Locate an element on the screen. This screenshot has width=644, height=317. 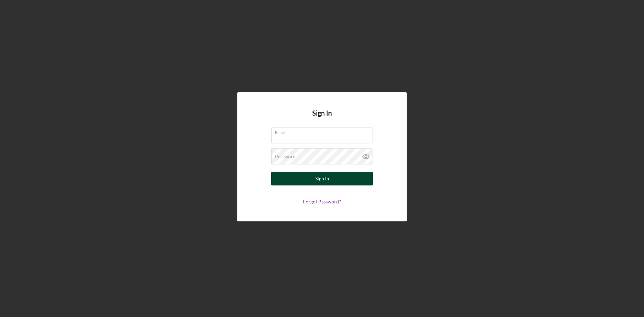
div: Sign In is located at coordinates (322, 179).